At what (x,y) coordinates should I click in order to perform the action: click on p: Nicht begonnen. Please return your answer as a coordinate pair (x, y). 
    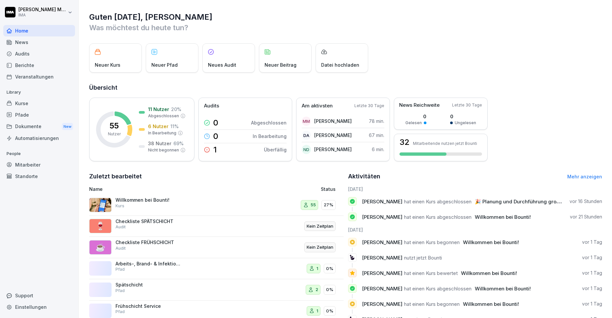
    Looking at the image, I should click on (163, 150).